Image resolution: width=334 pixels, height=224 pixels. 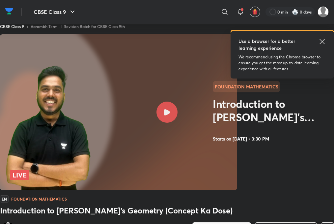 I want to click on a: Aarambh Term - I Revision Batch for CBSE Class 9th, so click(x=78, y=26).